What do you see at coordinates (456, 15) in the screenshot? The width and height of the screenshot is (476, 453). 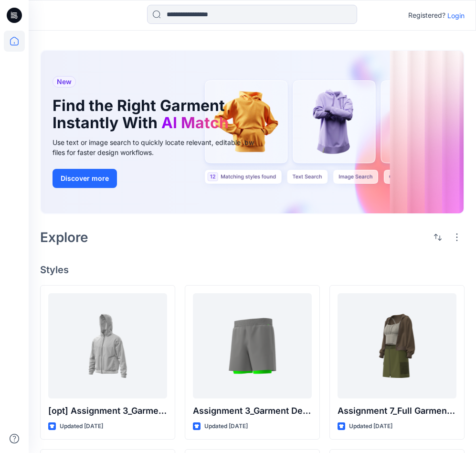 I see `p: Login` at bounding box center [456, 15].